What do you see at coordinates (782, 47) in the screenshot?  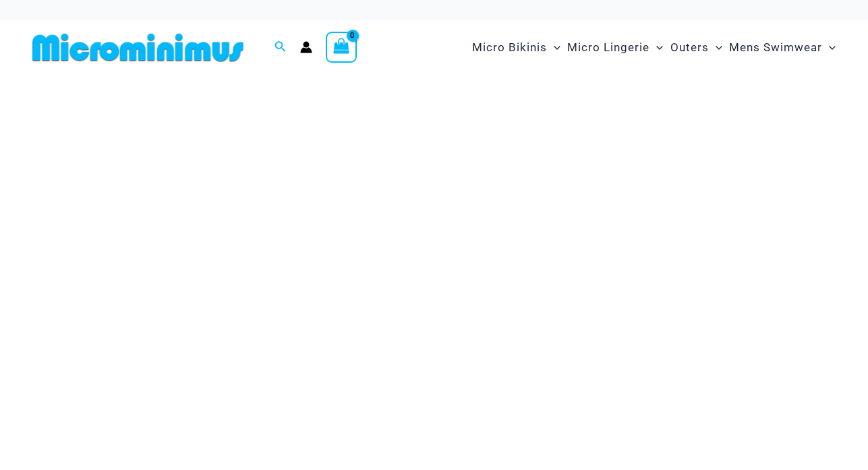 I see `a: Mens SwimwearMenu ToggleMenu Toggle` at bounding box center [782, 47].